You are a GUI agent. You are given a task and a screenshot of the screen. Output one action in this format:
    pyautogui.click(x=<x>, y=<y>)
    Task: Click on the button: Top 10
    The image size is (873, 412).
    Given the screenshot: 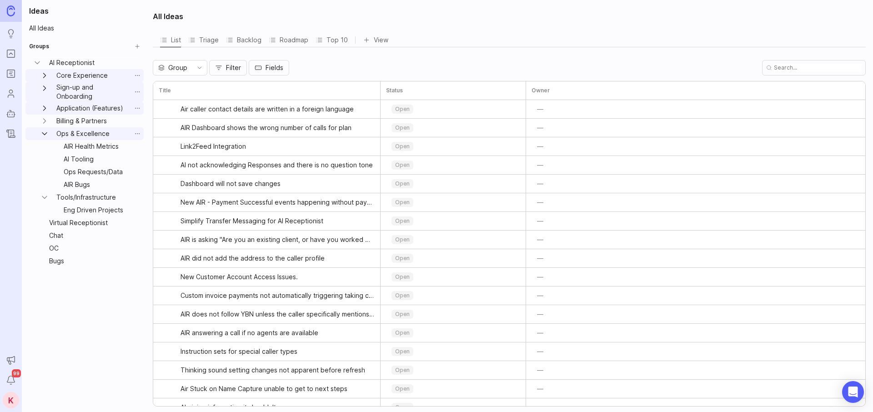 What is the action you would take?
    pyautogui.click(x=331, y=40)
    